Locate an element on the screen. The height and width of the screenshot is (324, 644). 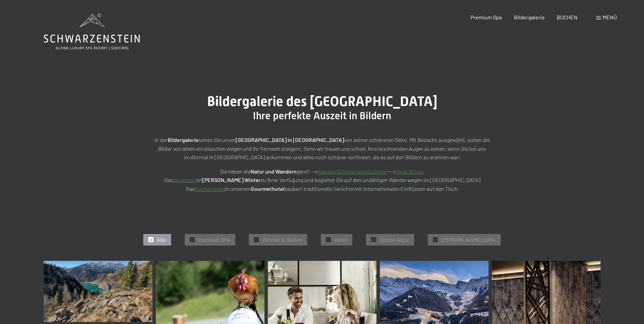
strong: Bildergalerie is located at coordinates (183, 140).